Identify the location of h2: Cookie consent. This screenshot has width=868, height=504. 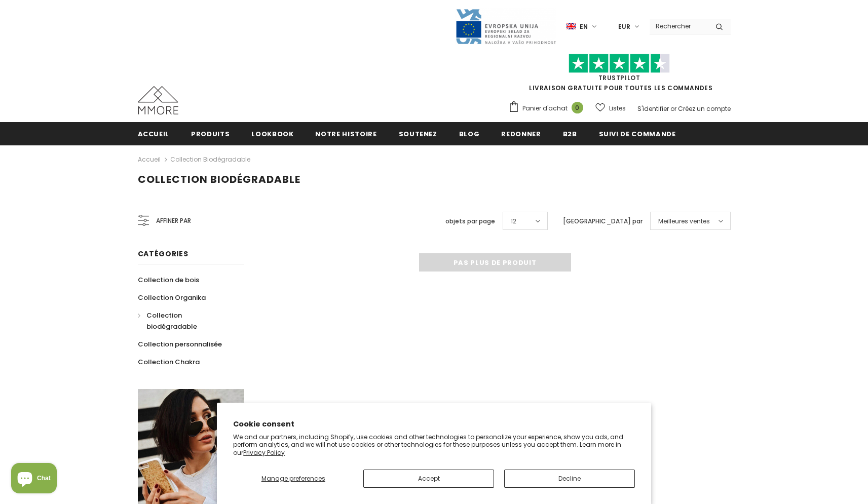
(434, 424).